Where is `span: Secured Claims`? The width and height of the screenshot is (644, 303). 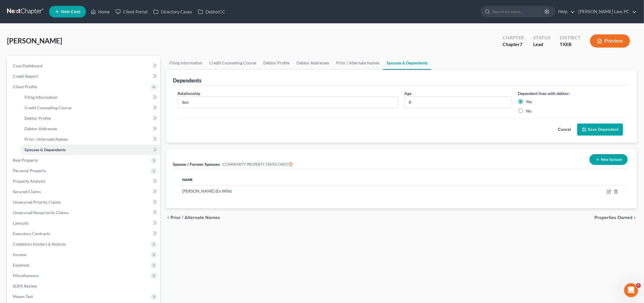 span: Secured Claims is located at coordinates (27, 192).